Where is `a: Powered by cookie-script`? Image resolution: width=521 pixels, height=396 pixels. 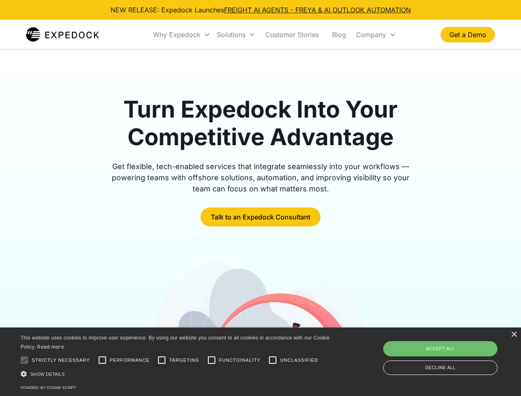 a: Powered by cookie-script is located at coordinates (48, 388).